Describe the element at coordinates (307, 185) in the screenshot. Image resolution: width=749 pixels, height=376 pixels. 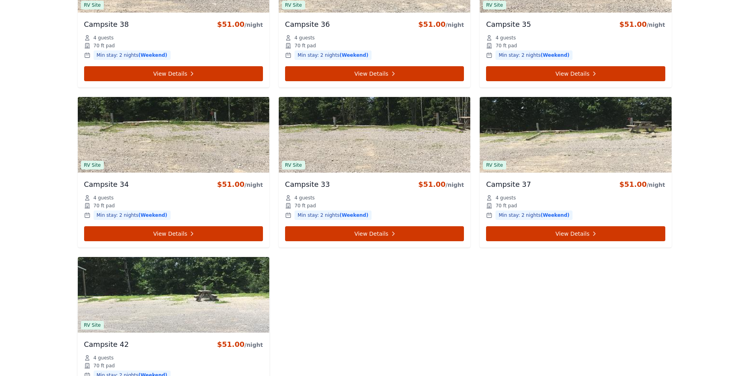
I see `h3: Campsite 33` at that location.